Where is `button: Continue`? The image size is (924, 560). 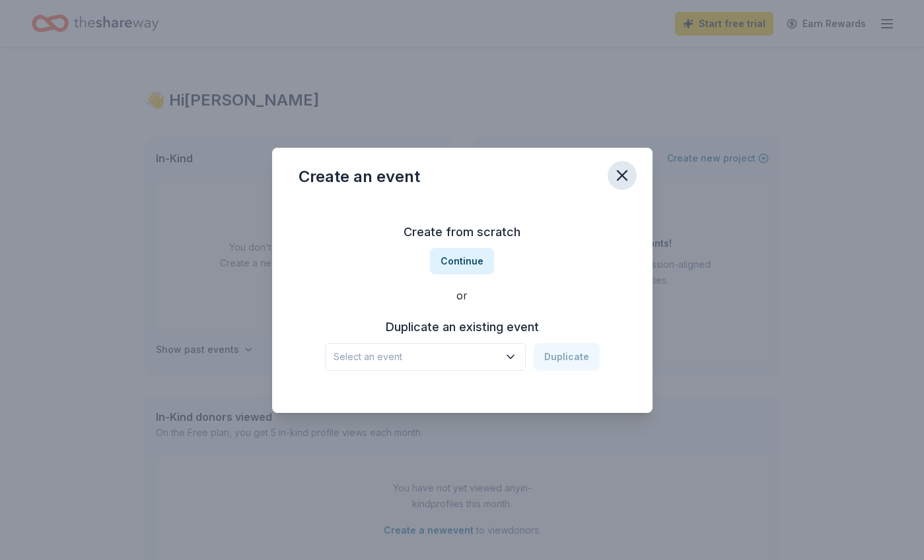
button: Continue is located at coordinates (462, 261).